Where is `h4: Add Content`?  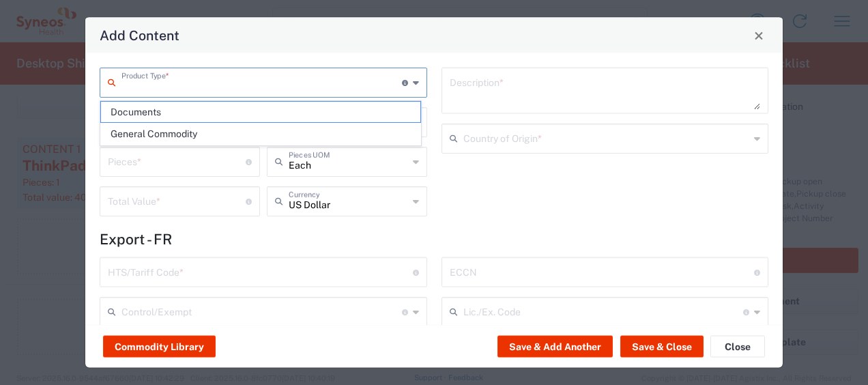
h4: Add Content is located at coordinates (139, 35).